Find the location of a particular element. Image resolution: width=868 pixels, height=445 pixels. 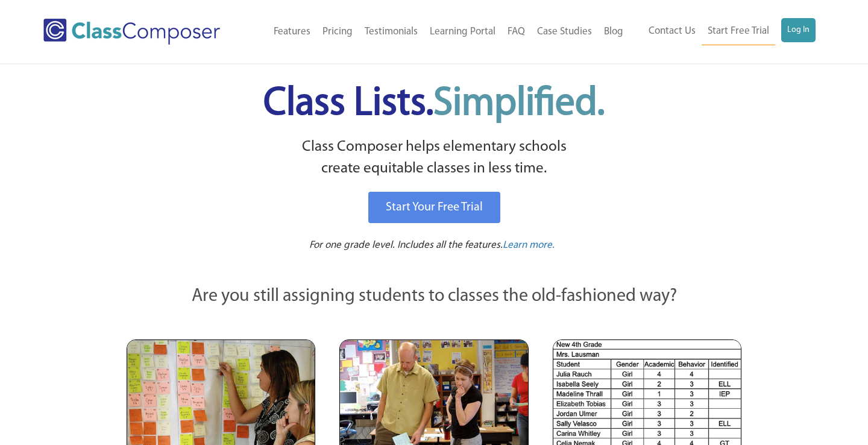

span: For one grade level. Includes all the features. is located at coordinates (406, 245).